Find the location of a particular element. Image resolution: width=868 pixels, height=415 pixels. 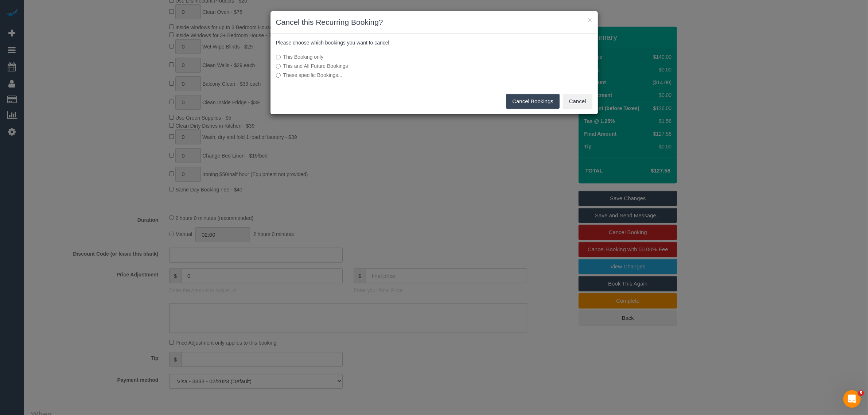

label: These specific Bookings... is located at coordinates (379, 75).